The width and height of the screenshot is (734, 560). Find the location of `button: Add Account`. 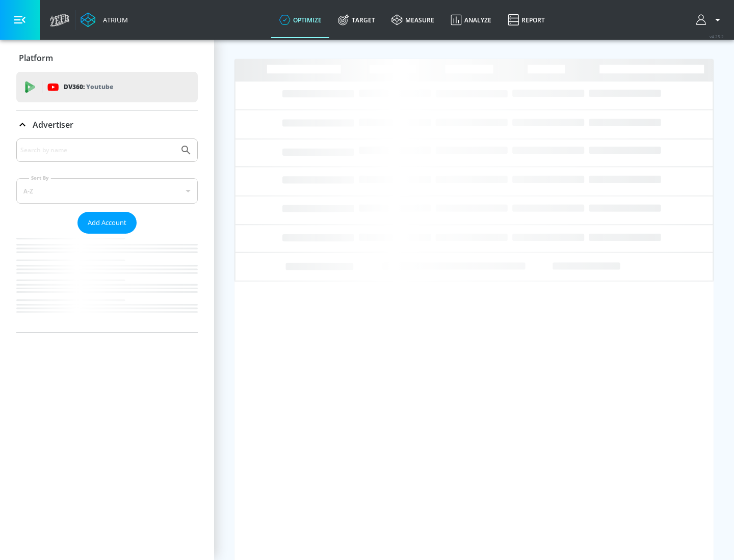

button: Add Account is located at coordinates (107, 223).